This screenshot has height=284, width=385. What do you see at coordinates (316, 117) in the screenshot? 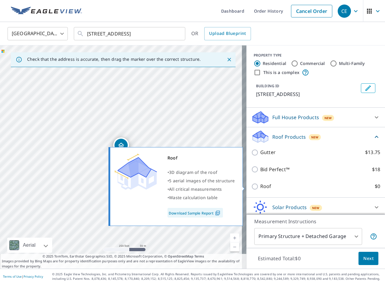
I see `div: Full House ProductsNew` at bounding box center [316, 117].